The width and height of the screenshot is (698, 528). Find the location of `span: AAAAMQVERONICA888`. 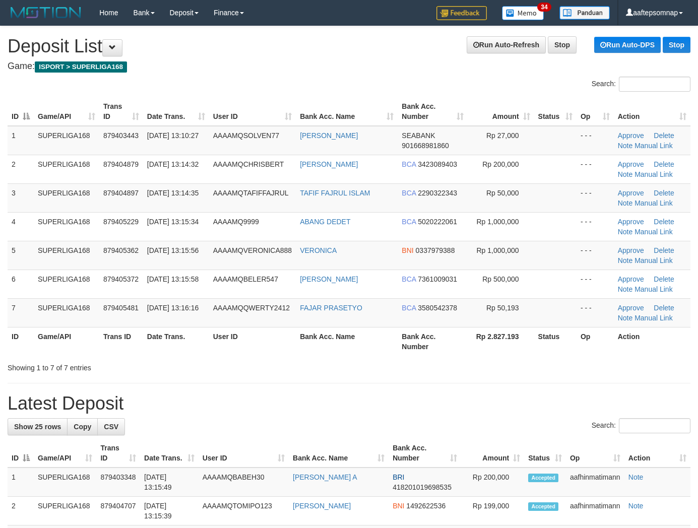

span: AAAAMQVERONICA888 is located at coordinates (252, 250).